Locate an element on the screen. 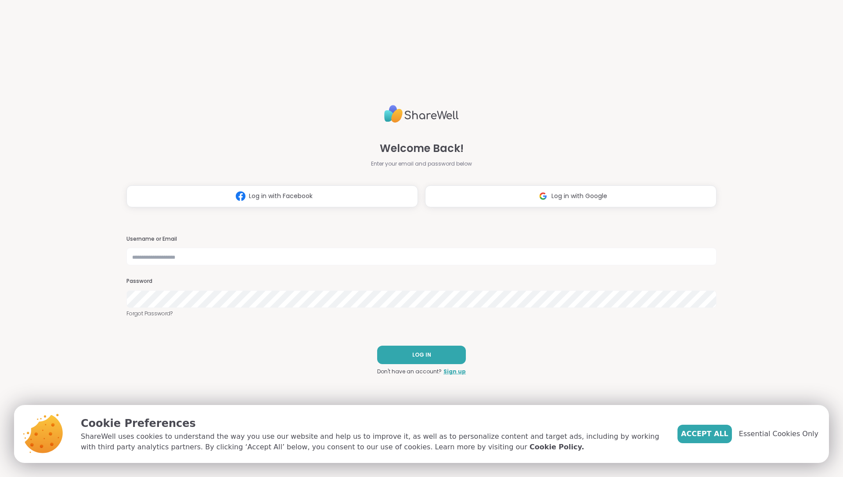 The width and height of the screenshot is (843, 477). span: Enter your email and password below is located at coordinates (422, 164).